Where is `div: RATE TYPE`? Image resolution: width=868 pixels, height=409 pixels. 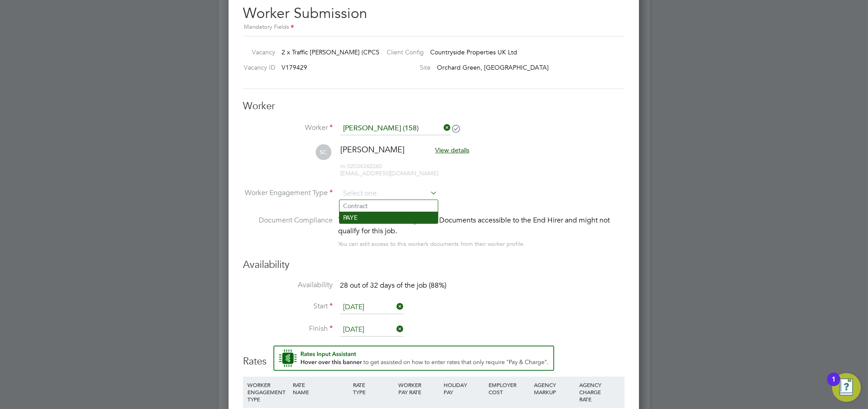 div: RATE TYPE is located at coordinates (373, 388).